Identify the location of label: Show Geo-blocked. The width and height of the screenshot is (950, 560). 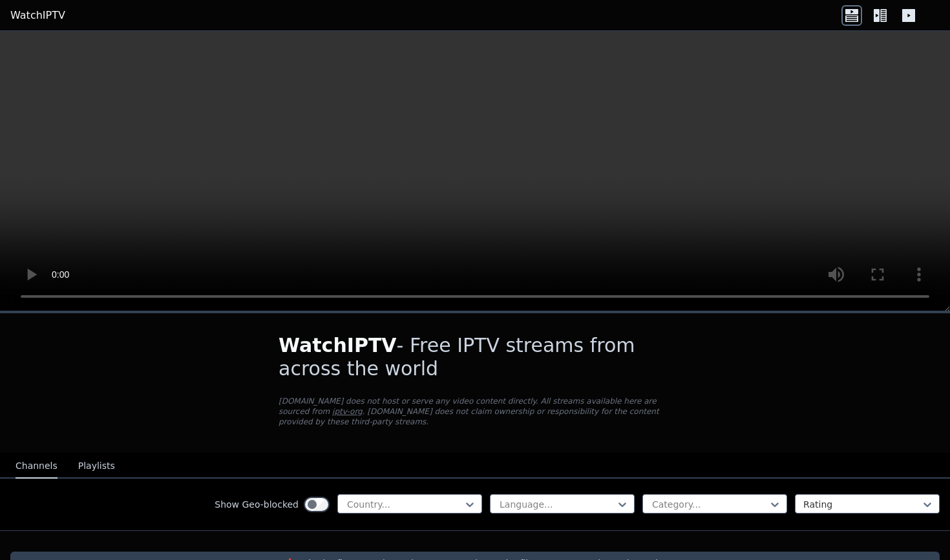
(256, 505).